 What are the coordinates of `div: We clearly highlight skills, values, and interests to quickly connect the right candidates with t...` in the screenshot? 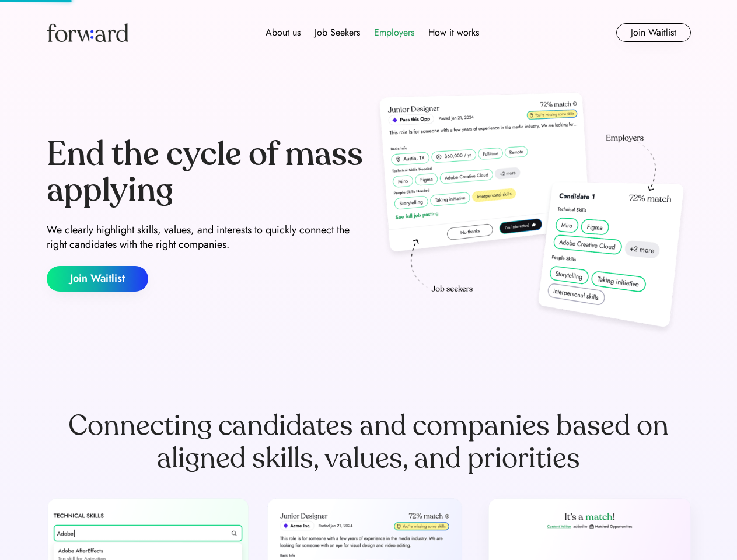 It's located at (205, 237).